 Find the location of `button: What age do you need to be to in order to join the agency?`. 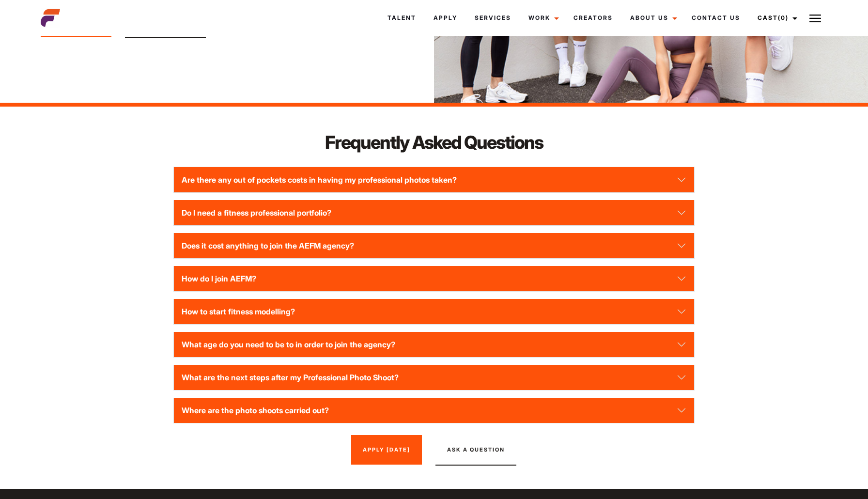

button: What age do you need to be to in order to join the agency? is located at coordinates (434, 344).